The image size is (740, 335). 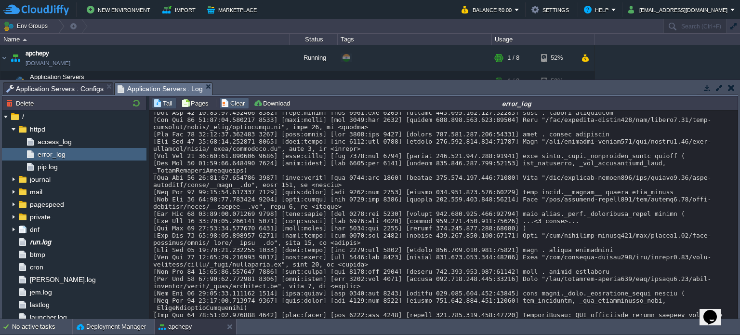 What do you see at coordinates (51, 154) in the screenshot?
I see `a: error_log` at bounding box center [51, 154].